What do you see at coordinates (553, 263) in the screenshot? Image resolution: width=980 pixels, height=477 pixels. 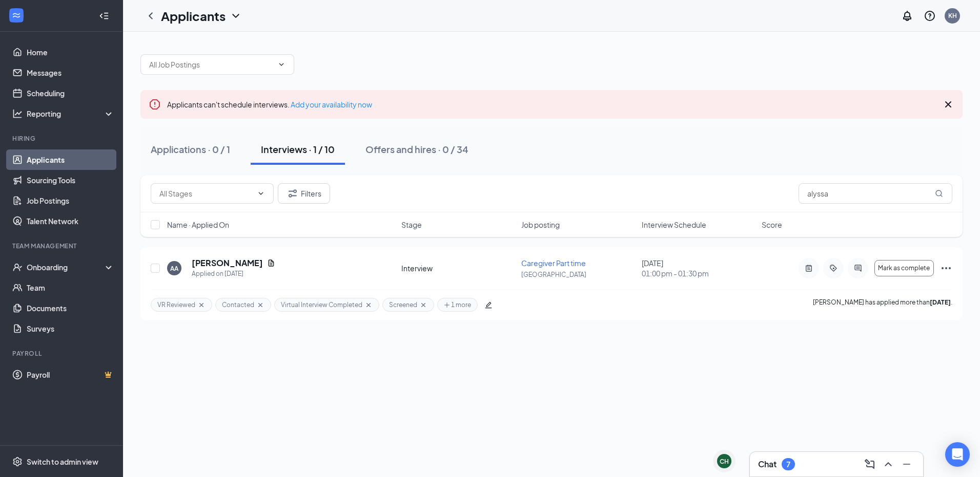 I see `span: Caregiver Part time` at bounding box center [553, 263].